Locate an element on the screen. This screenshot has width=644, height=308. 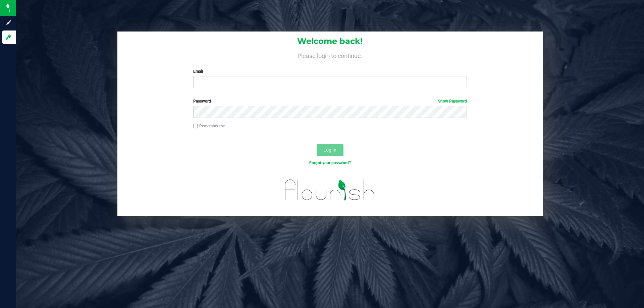
a: Forgot your password? is located at coordinates (330, 163).